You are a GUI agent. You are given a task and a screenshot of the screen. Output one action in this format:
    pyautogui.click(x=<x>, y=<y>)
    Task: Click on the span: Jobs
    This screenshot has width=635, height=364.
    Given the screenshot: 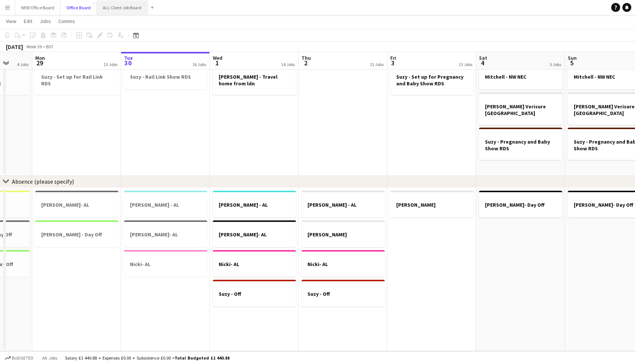 What is the action you would take?
    pyautogui.click(x=45, y=21)
    